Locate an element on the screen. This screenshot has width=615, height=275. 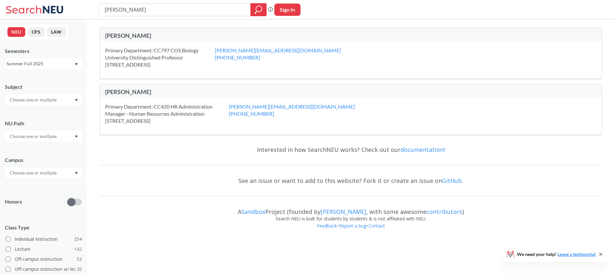
label: Off-campus instruction is located at coordinates (44, 259).